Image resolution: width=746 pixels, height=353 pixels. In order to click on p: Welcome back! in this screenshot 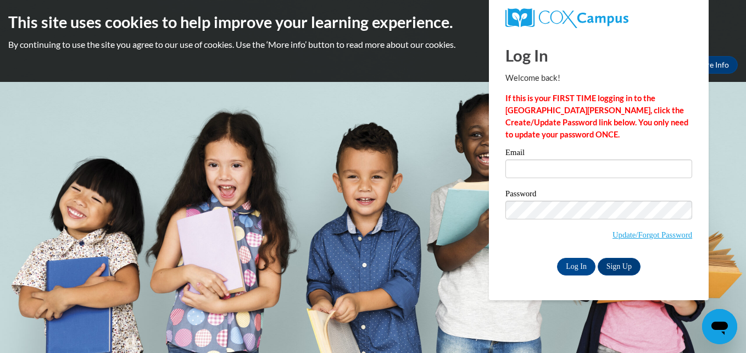, I will do `click(599, 78)`.